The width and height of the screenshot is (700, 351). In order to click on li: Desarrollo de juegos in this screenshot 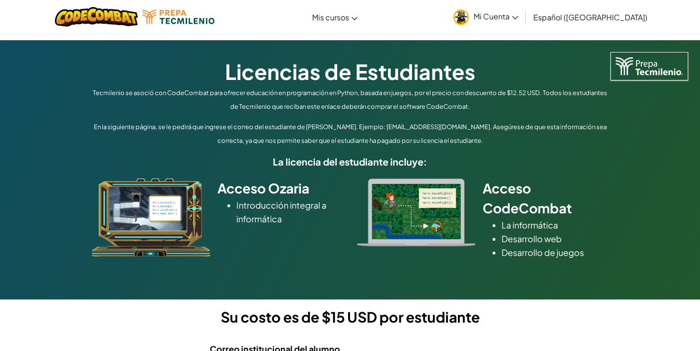, I will do `click(554, 252)`.